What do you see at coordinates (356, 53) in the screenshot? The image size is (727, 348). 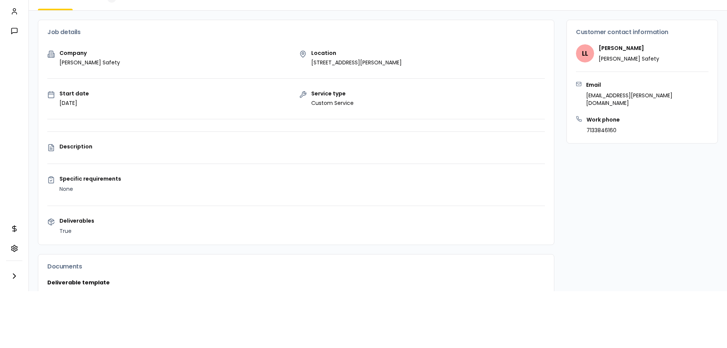 I see `p: Location` at bounding box center [356, 53].